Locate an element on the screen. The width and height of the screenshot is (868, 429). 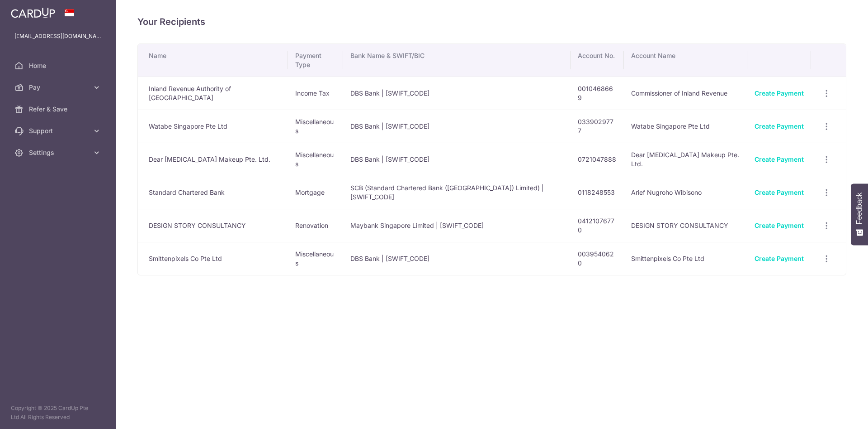
span: Support is located at coordinates (59, 131).